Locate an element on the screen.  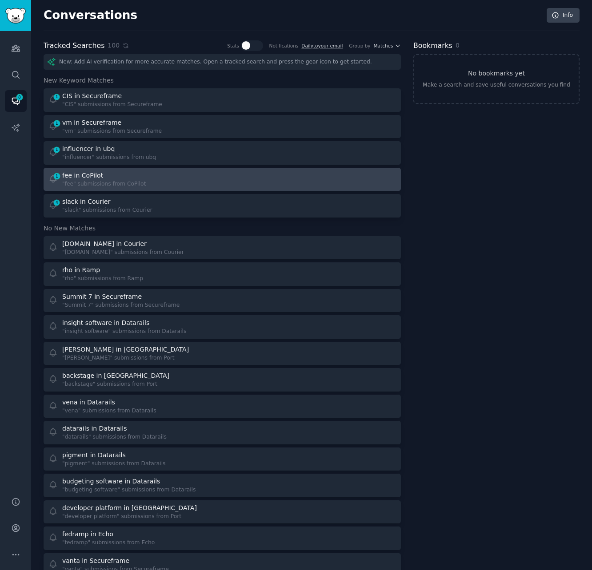
div: "slack" submissions from Courier is located at coordinates (107, 211).